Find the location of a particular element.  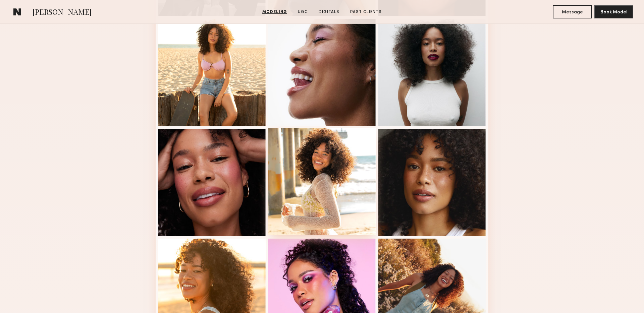

a: UGC is located at coordinates (303, 12).